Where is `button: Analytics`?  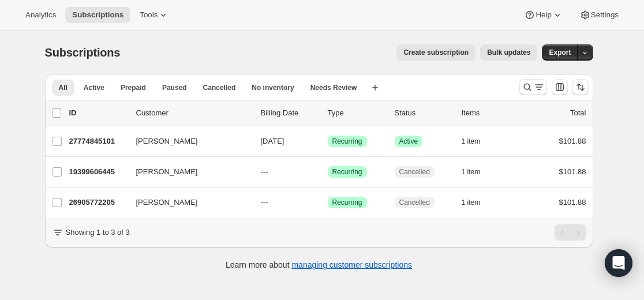 button: Analytics is located at coordinates (40, 15).